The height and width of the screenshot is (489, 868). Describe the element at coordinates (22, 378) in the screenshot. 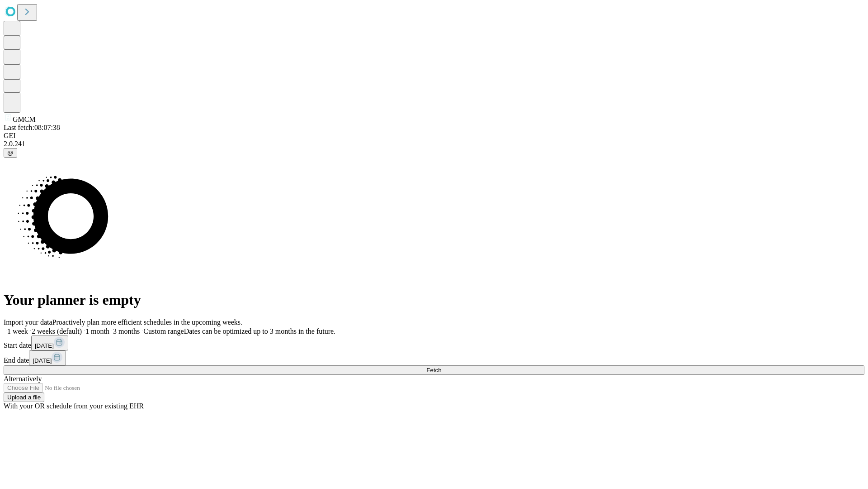

I see `span: Alternatively` at that location.